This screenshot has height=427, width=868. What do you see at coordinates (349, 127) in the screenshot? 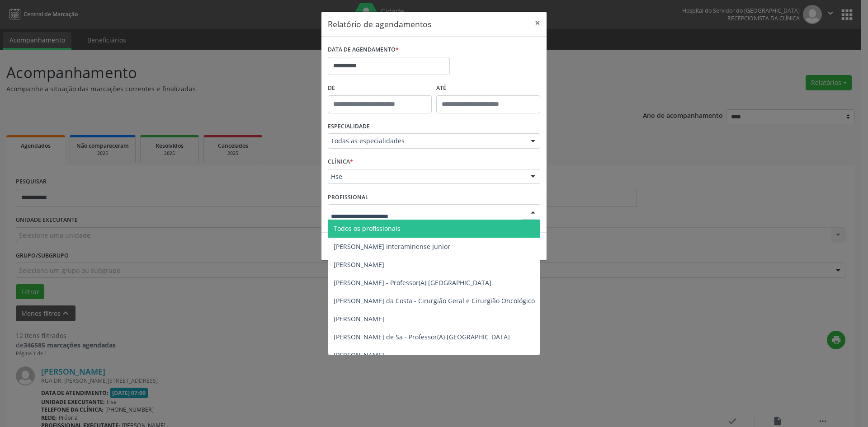
I see `label: ESPECIALIDADE` at bounding box center [349, 127].